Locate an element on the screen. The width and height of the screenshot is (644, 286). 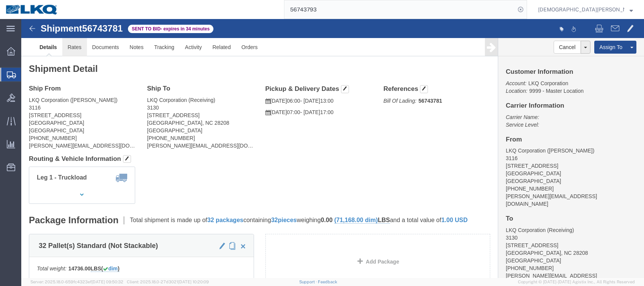
a: Feedback is located at coordinates (328, 281).